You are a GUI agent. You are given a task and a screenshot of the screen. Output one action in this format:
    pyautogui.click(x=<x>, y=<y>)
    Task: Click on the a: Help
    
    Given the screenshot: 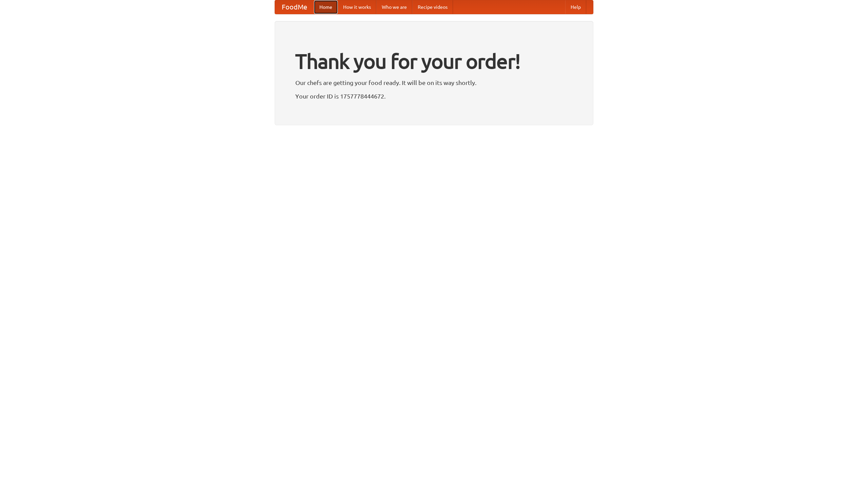 What is the action you would take?
    pyautogui.click(x=576, y=7)
    